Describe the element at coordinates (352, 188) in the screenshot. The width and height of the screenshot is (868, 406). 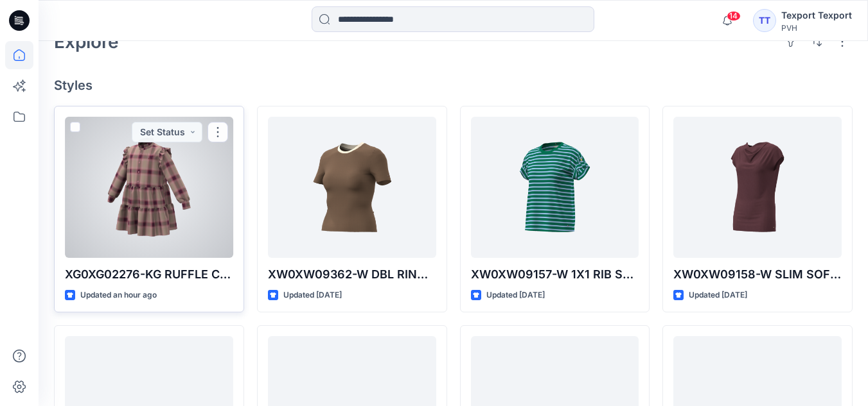
I see `a: XW0XW09362-W DBL RINGER RIB TEE-V01` at that location.